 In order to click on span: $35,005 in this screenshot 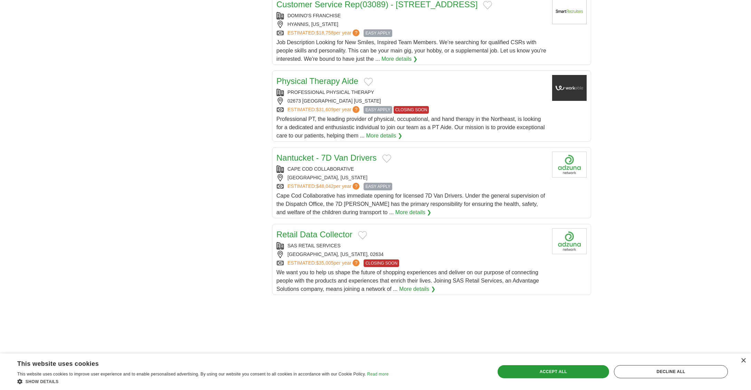, I will do `click(325, 263)`.